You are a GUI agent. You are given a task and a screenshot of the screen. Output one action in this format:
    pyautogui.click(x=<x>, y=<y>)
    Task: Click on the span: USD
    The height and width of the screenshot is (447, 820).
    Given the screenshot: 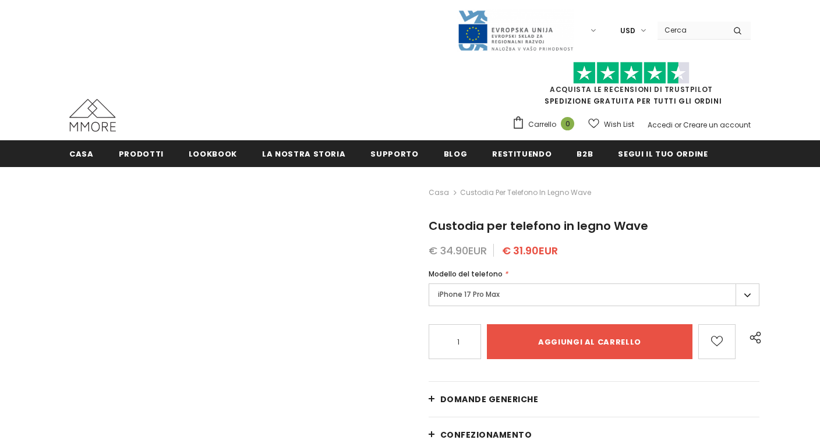 What is the action you would take?
    pyautogui.click(x=628, y=31)
    